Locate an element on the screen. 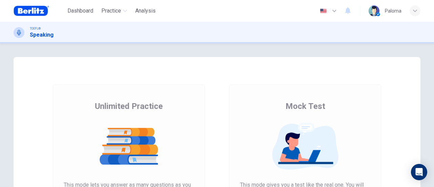  img: en is located at coordinates (323, 11).